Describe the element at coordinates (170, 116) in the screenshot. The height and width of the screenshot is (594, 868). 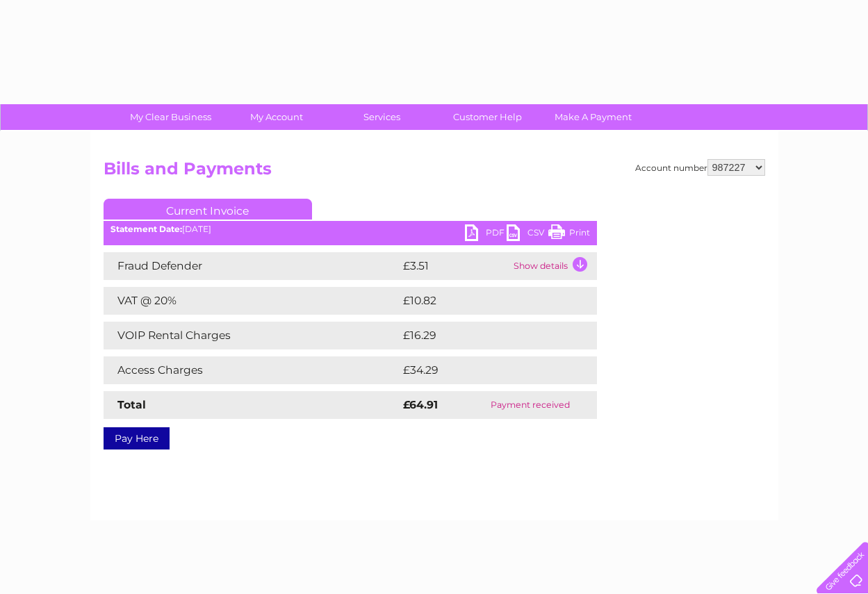
I see `a: My Clear Business` at that location.